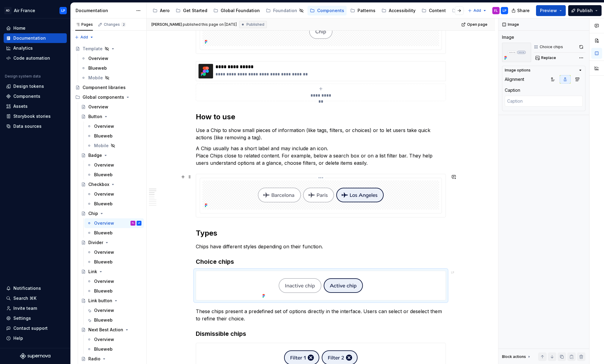 This screenshot has height=364, width=604. What do you see at coordinates (206, 71) in the screenshot?
I see `img: aae55632-2af4-4082-ada4-e4961a2d129f.png` at bounding box center [206, 71].